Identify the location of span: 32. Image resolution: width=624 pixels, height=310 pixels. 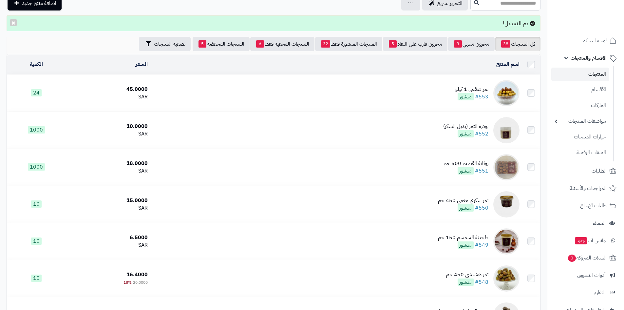
(326, 44).